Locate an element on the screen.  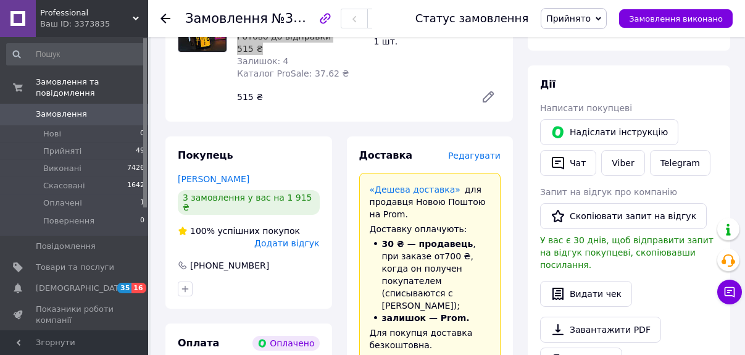
span: залишок — Prom. is located at coordinates (426, 318).